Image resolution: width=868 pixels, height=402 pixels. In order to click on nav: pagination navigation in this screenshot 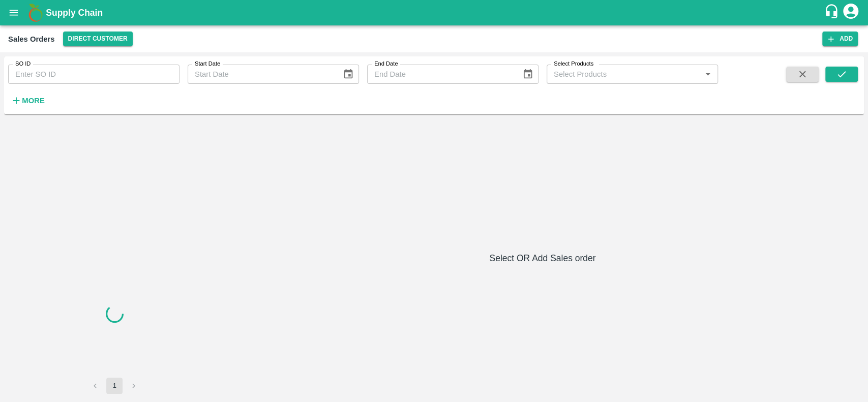, I will do `click(114, 385)`.